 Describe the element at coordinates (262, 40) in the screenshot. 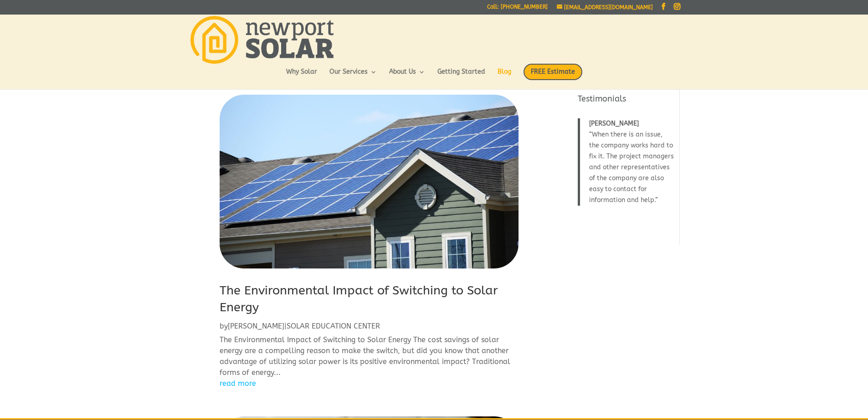

I see `img: Newport Solar | Solar Energy Optimized.` at that location.